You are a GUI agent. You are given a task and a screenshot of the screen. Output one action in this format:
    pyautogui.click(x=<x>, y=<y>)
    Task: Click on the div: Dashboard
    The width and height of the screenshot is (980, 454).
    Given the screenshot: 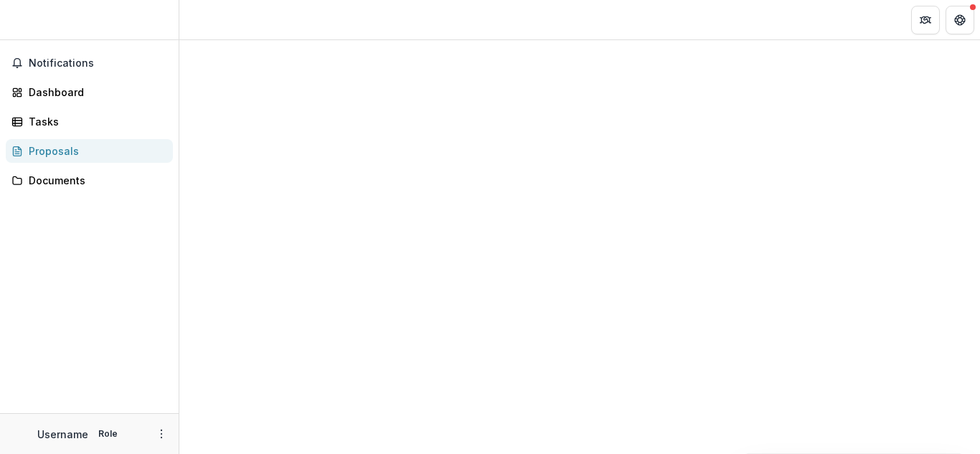 What is the action you would take?
    pyautogui.click(x=94, y=92)
    